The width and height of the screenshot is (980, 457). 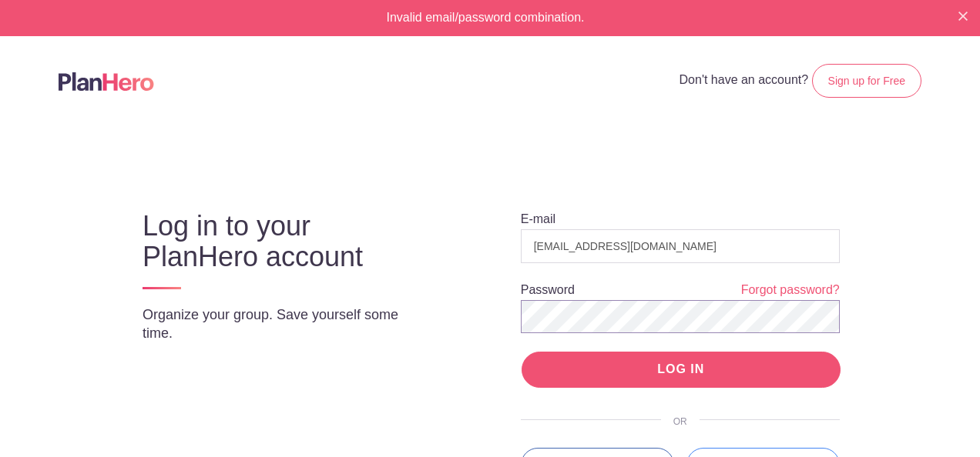 What do you see at coordinates (867, 81) in the screenshot?
I see `a: Sign up for Free` at bounding box center [867, 81].